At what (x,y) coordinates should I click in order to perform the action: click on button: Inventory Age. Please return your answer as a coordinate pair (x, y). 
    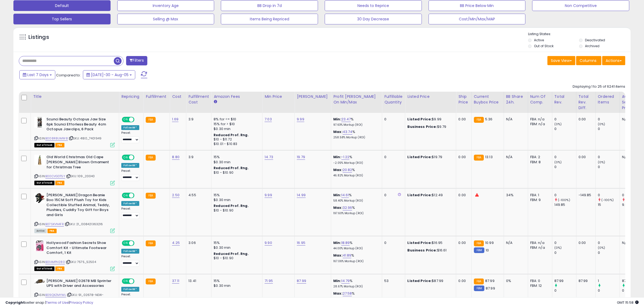
    Looking at the image, I should click on (166, 6).